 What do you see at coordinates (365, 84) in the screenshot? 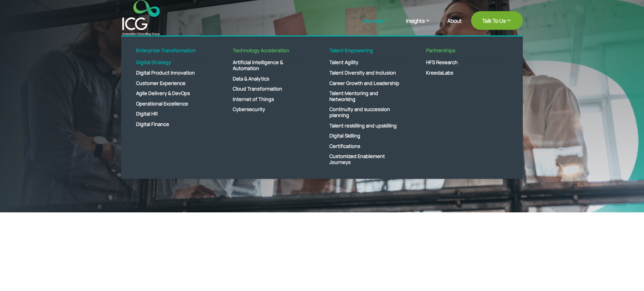
I see `a: Career Growth and Leadership` at bounding box center [365, 84].